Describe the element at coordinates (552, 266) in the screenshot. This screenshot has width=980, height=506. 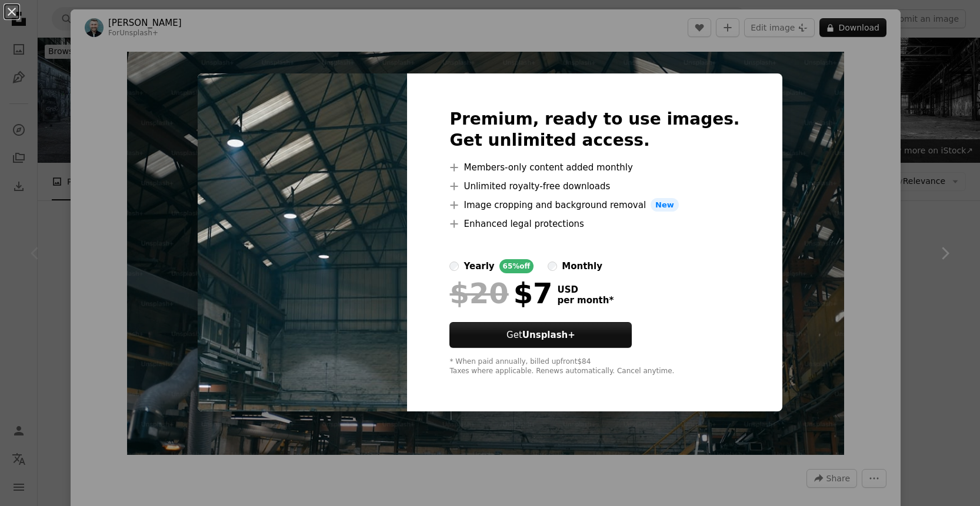
I see `input: monthly` at that location.